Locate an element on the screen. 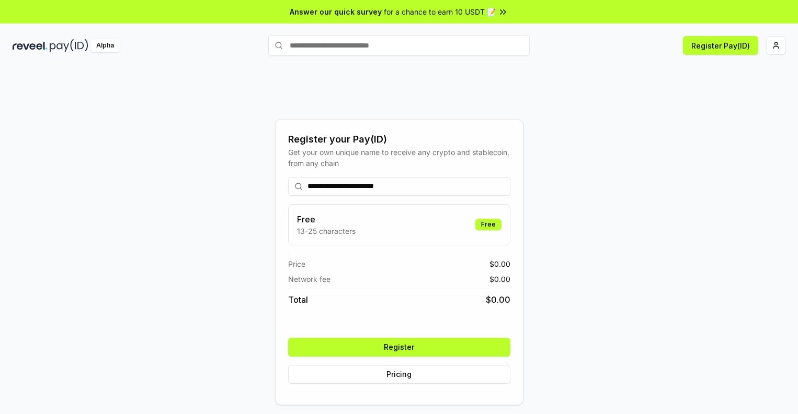 The height and width of the screenshot is (414, 798). button: Pricing is located at coordinates (399, 375).